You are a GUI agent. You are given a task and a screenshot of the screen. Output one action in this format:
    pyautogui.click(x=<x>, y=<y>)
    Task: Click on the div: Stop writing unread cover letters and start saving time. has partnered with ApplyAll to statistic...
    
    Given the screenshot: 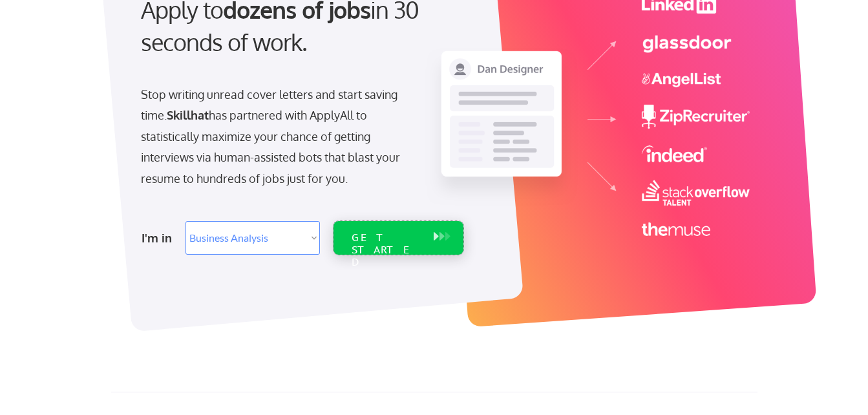 What is the action you would take?
    pyautogui.click(x=273, y=136)
    